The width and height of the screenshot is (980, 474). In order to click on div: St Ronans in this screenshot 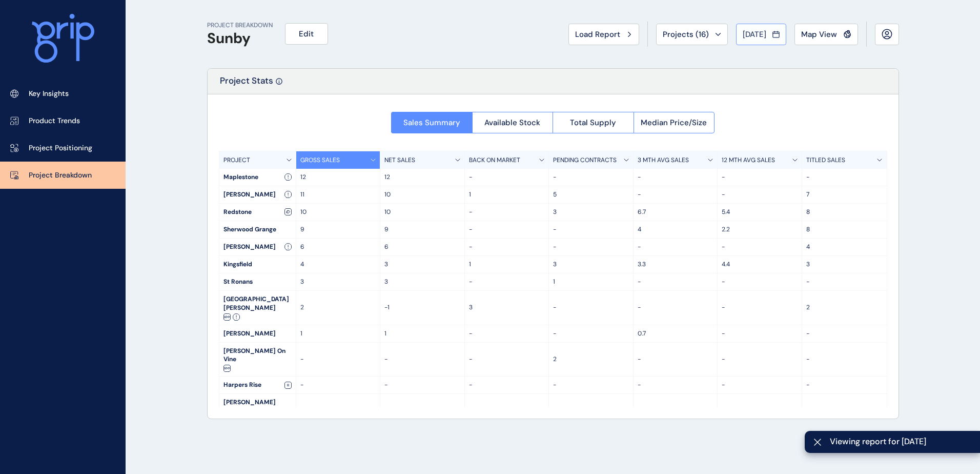, I will do `click(257, 282)`.